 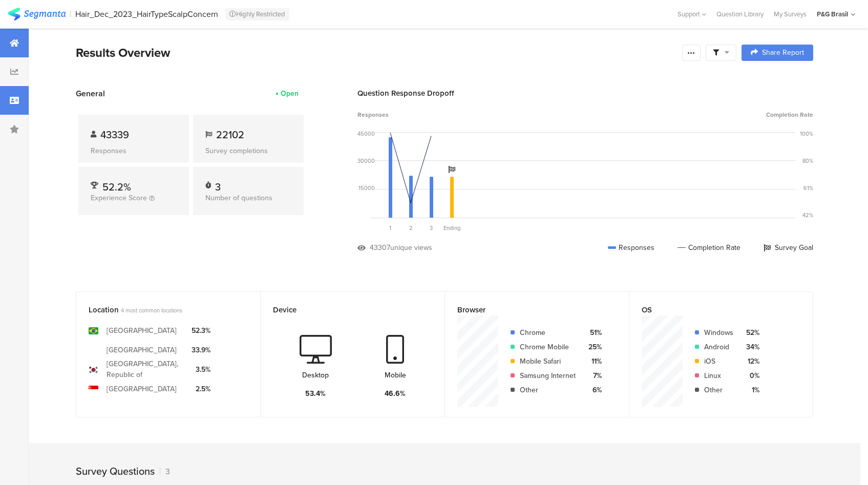 What do you see at coordinates (380, 247) in the screenshot?
I see `div: 43307` at bounding box center [380, 247].